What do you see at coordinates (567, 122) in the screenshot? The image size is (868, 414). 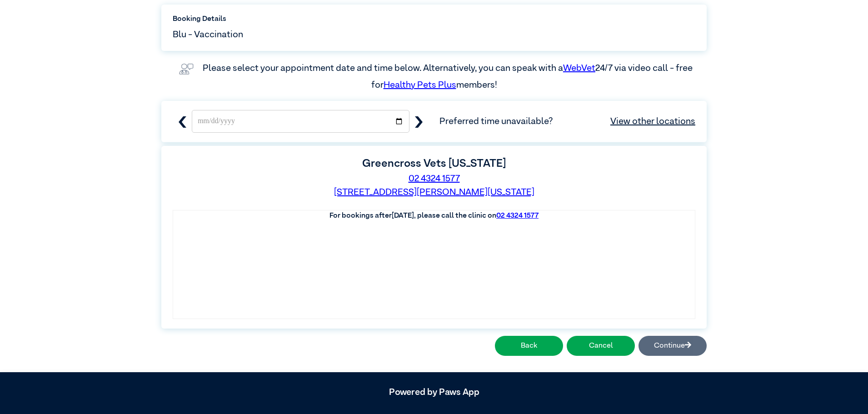 I see `span: Preferred time unavailable?` at bounding box center [567, 122].